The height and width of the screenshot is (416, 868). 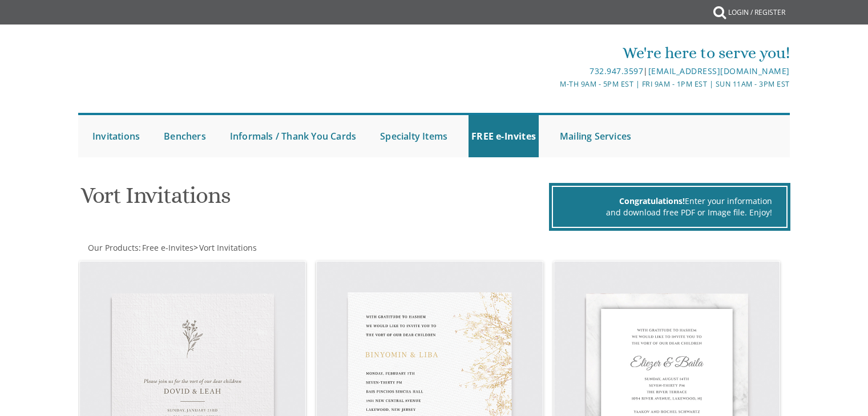 What do you see at coordinates (185, 136) in the screenshot?
I see `a: Benchers` at bounding box center [185, 136].